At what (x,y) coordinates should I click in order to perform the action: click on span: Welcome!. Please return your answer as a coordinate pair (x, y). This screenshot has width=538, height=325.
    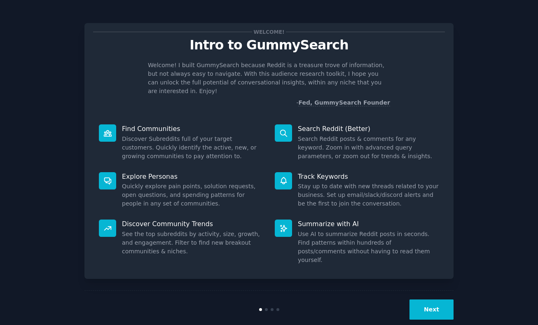
    Looking at the image, I should click on (269, 32).